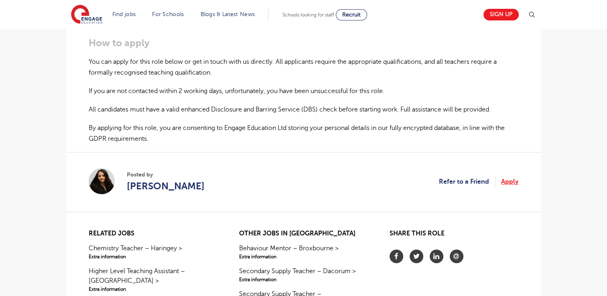  I want to click on a: Find jobs, so click(124, 14).